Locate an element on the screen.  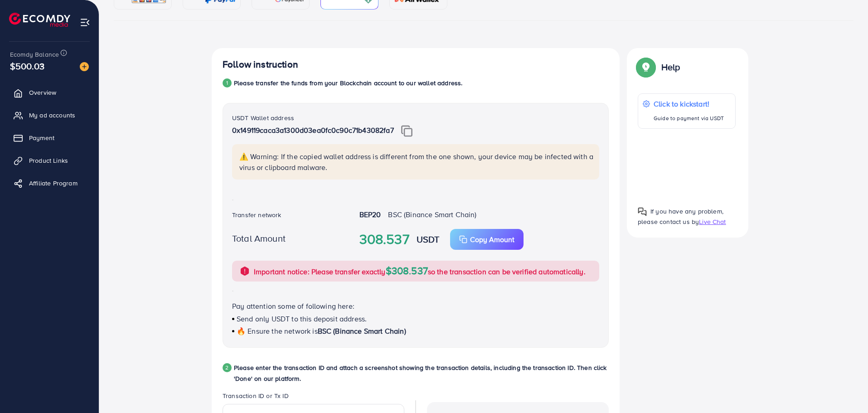
p: Pay attention some of following here: is located at coordinates (416, 306).